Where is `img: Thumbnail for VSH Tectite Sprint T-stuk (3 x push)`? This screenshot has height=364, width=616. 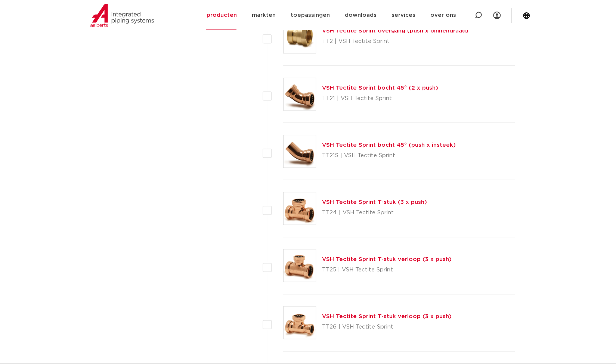 img: Thumbnail for VSH Tectite Sprint T-stuk (3 x push) is located at coordinates (300, 208).